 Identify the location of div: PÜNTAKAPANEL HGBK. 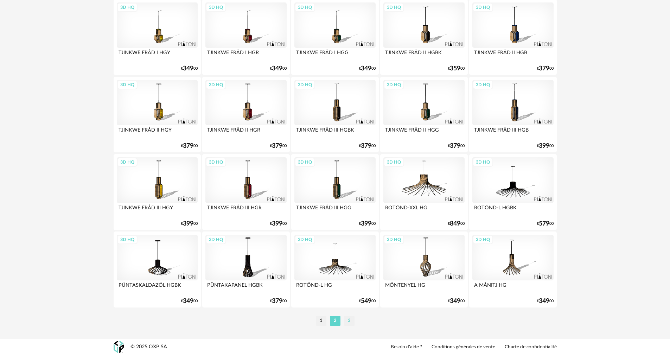
(246, 287).